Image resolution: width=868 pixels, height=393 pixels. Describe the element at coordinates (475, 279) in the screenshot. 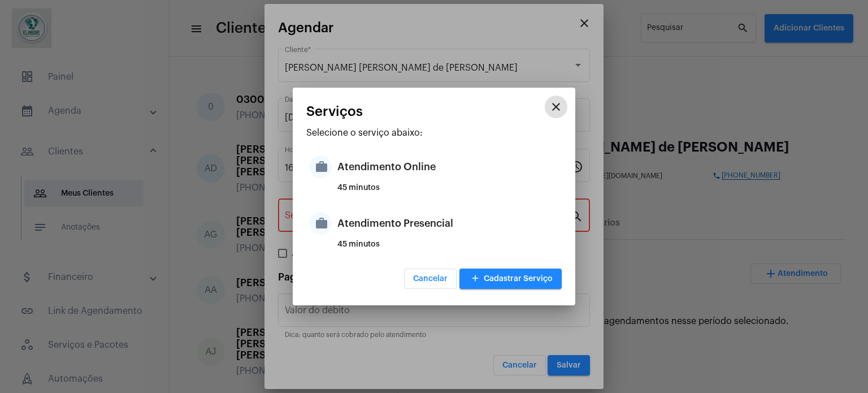

I see `mat-icon: add` at that location.